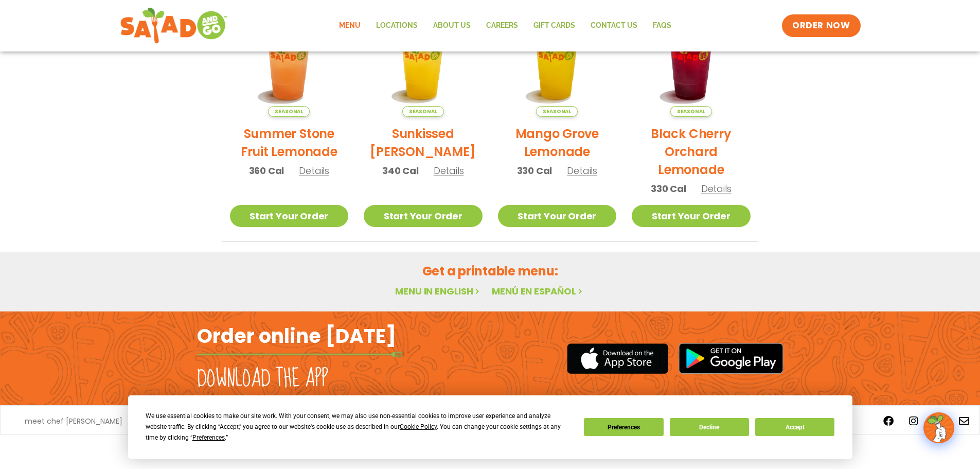 The image size is (980, 469). Describe the element at coordinates (209, 437) in the screenshot. I see `span: Preferences` at that location.